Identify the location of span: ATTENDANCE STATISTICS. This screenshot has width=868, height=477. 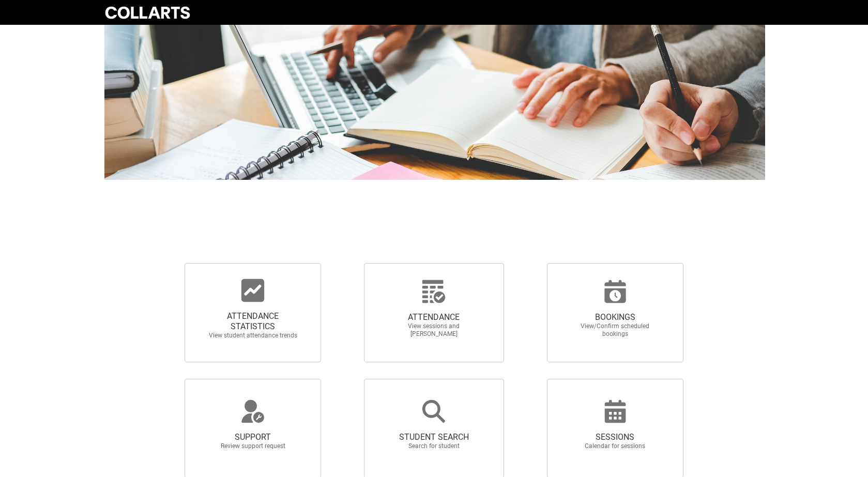
(253, 322).